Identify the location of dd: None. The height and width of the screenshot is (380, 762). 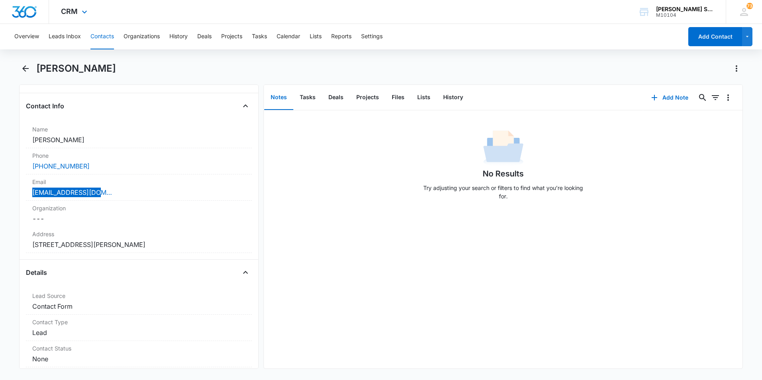
(139, 359).